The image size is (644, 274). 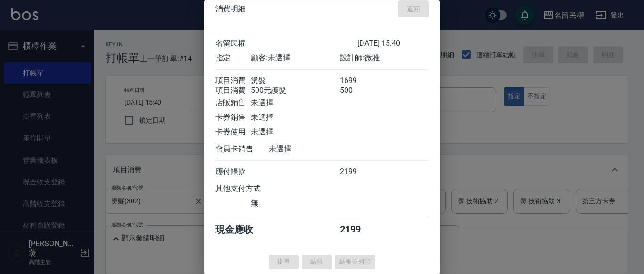 What do you see at coordinates (295, 91) in the screenshot?
I see `div: 500元護髮` at bounding box center [295, 91].